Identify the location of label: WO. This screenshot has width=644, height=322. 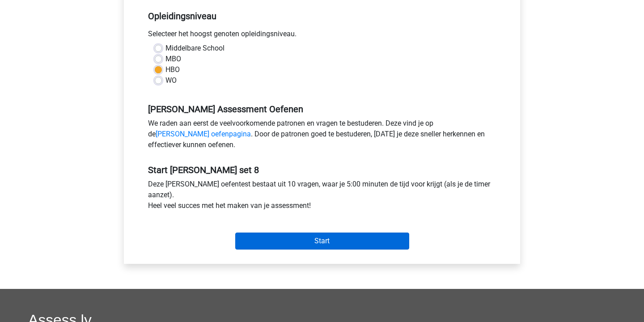
(171, 80).